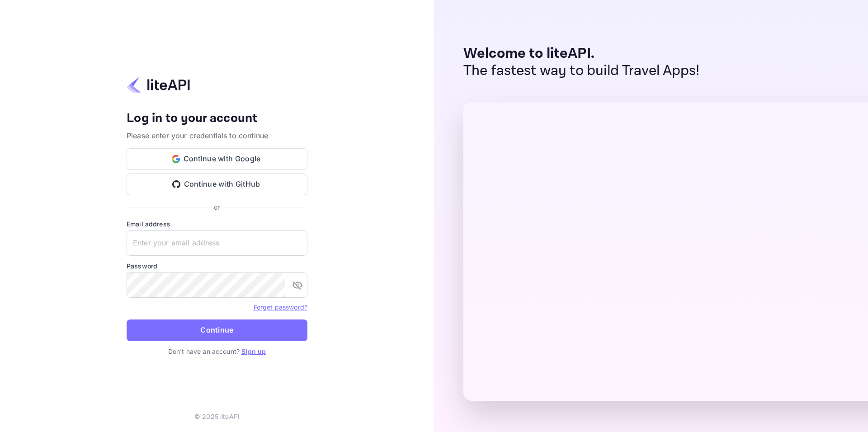 The width and height of the screenshot is (868, 432). I want to click on h4: Log in to your account, so click(217, 118).